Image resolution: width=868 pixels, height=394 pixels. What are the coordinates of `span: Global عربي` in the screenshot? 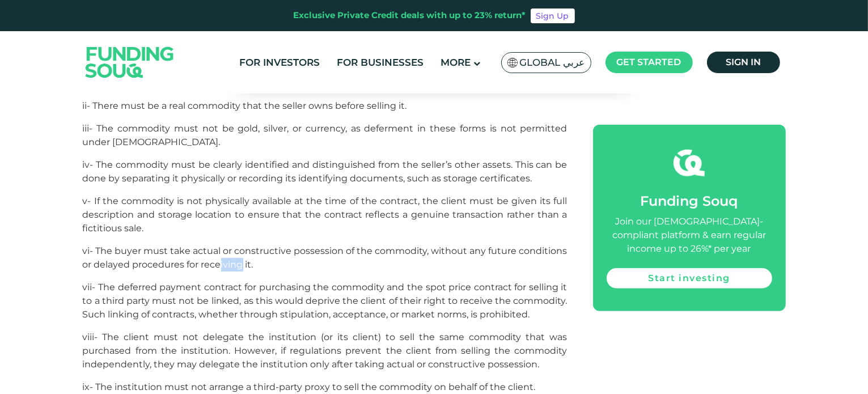 It's located at (552, 62).